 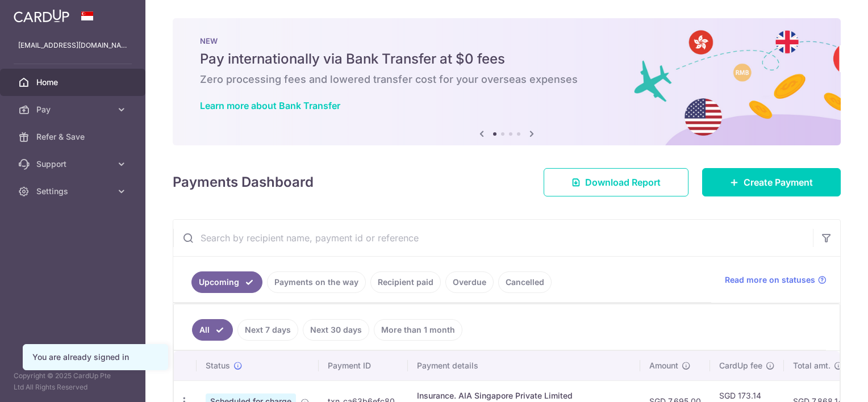 What do you see at coordinates (363, 366) in the screenshot?
I see `th: Payment ID` at bounding box center [363, 366].